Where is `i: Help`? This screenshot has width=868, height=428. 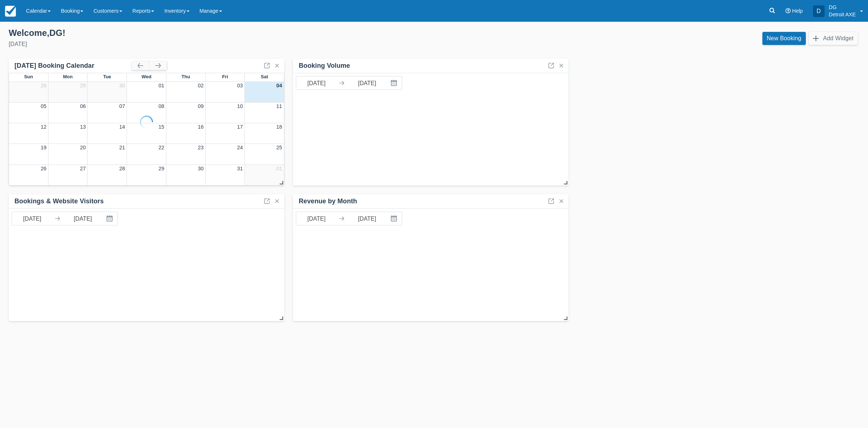 i: Help is located at coordinates (788, 11).